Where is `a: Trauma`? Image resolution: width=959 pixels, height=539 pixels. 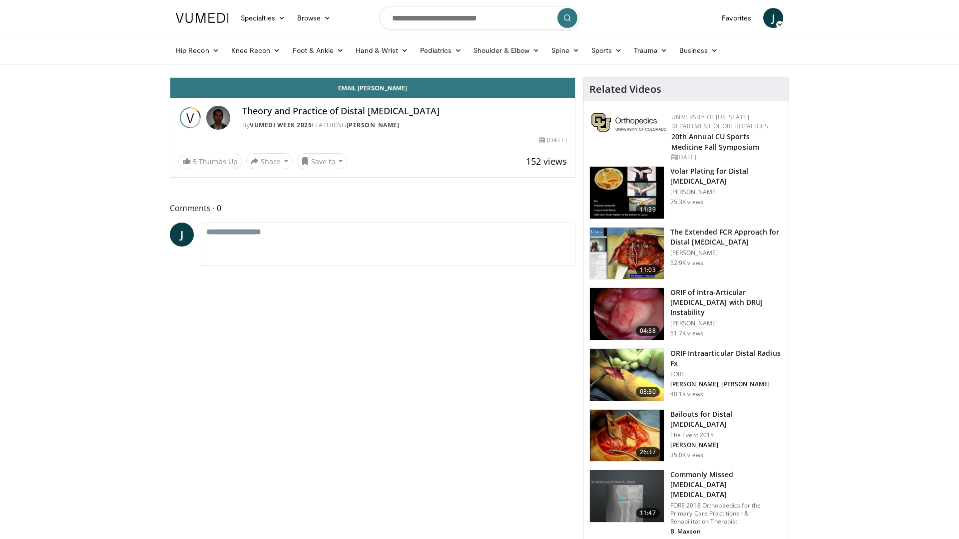
a: Trauma is located at coordinates (650, 50).